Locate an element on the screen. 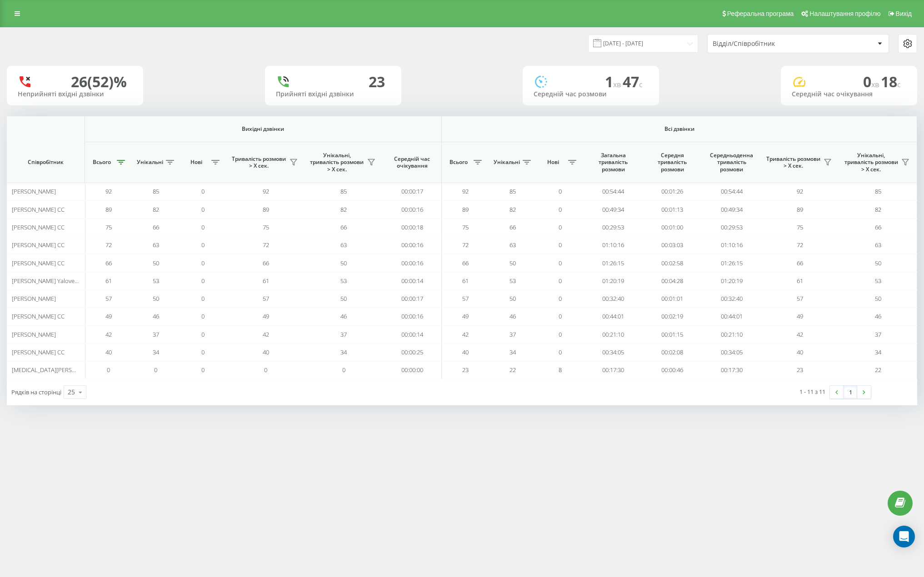 This screenshot has height=577, width=924. span: 8 is located at coordinates (560, 370).